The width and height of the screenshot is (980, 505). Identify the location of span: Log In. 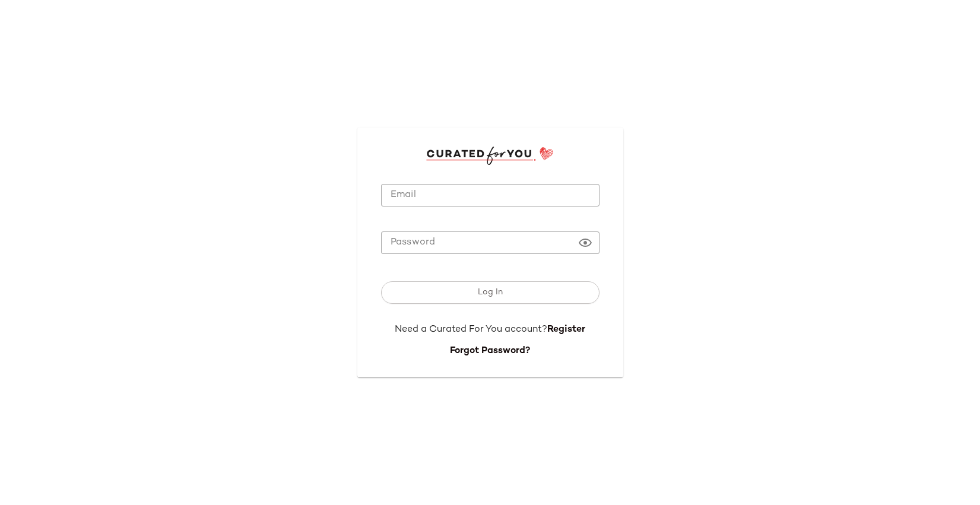
(490, 292).